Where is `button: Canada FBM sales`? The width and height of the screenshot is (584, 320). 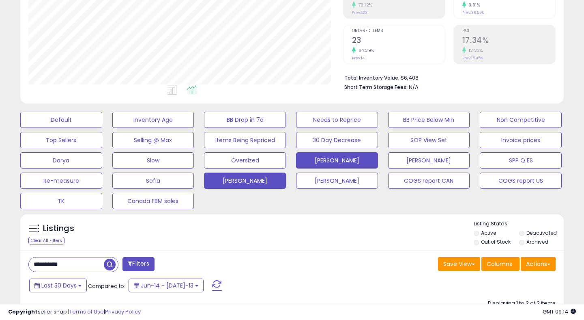
button: Canada FBM sales is located at coordinates (153, 201).